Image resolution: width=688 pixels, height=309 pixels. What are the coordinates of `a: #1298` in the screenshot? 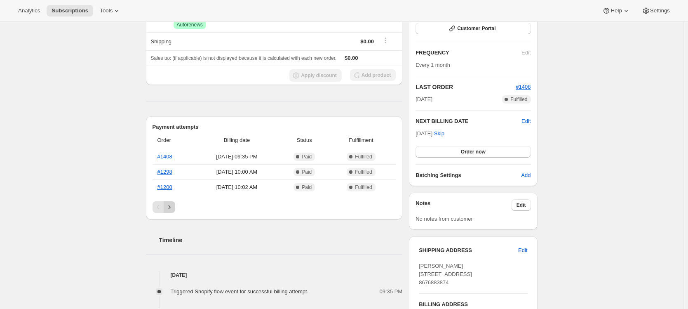 It's located at (165, 172).